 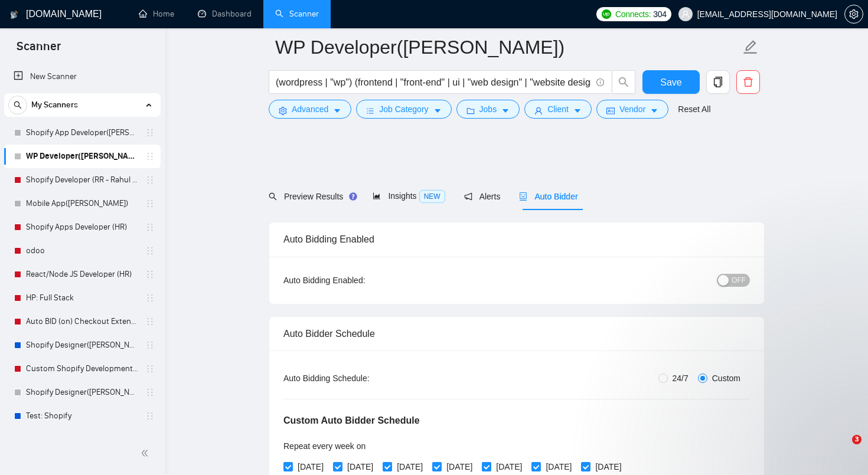 What do you see at coordinates (558, 109) in the screenshot?
I see `span: Client` at bounding box center [558, 109].